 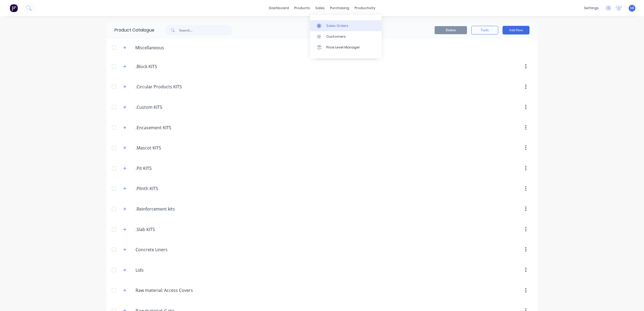 What do you see at coordinates (149, 48) in the screenshot?
I see `div: Miscellaneous` at bounding box center [149, 48].